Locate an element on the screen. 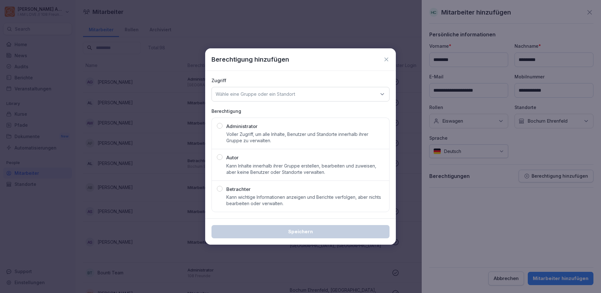 This screenshot has height=293, width=601. p: Autor is located at coordinates (232, 157).